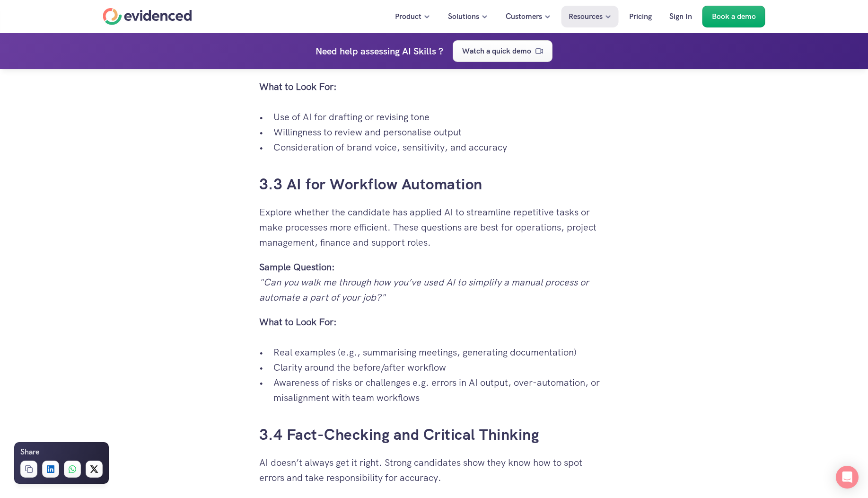  Describe the element at coordinates (418, 51) in the screenshot. I see `h4: AI Skills` at that location.